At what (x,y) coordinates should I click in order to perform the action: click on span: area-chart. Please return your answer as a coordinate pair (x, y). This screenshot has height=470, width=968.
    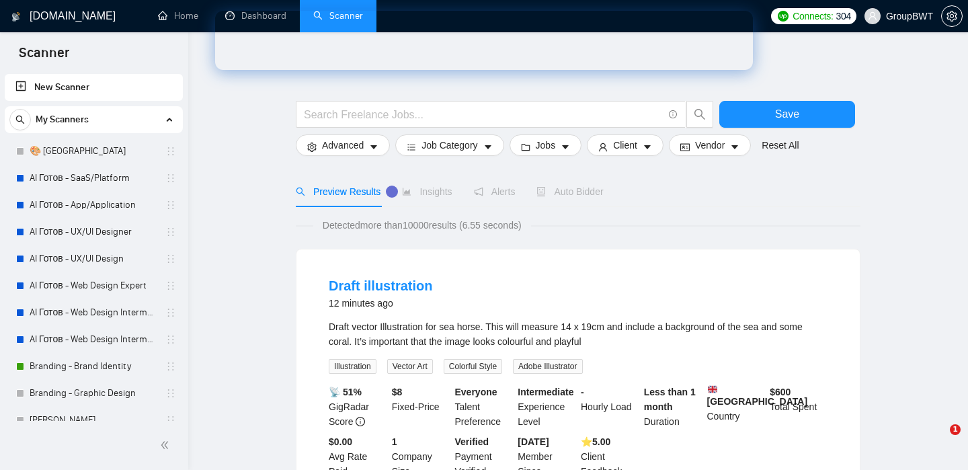
    Looking at the image, I should click on (407, 192).